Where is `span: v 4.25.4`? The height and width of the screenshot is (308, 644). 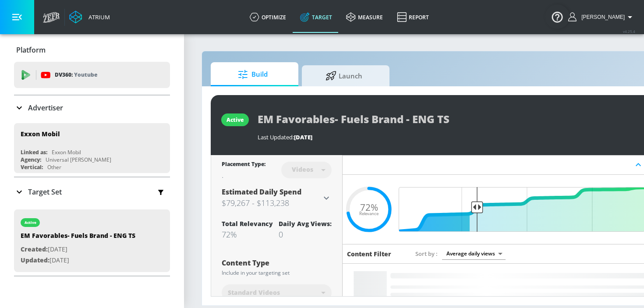 span: v 4.25.4 is located at coordinates (630, 31).